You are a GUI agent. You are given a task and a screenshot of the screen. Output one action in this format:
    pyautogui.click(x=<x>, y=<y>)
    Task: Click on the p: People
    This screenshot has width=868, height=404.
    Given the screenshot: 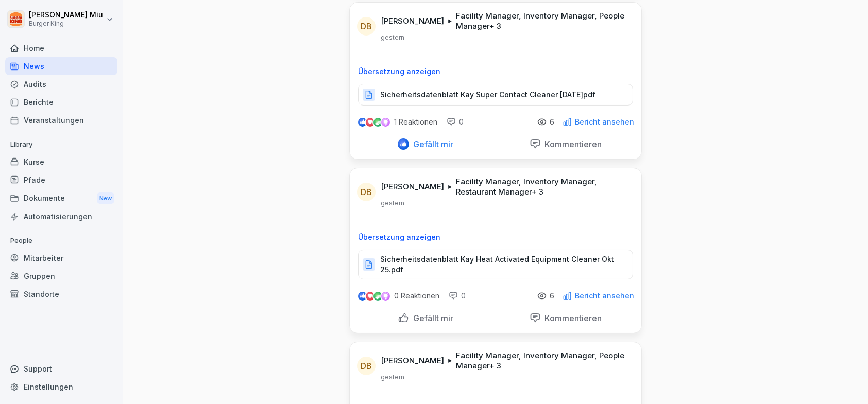 What is the action you would take?
    pyautogui.click(x=61, y=241)
    